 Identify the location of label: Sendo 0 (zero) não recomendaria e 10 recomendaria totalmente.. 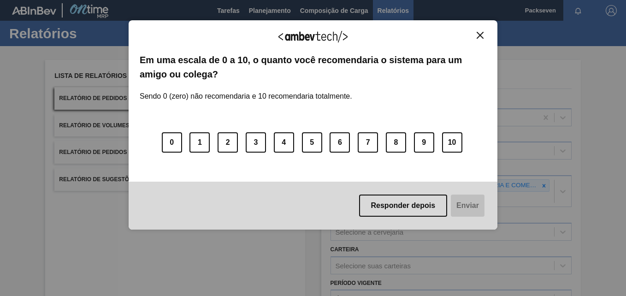
(246, 91).